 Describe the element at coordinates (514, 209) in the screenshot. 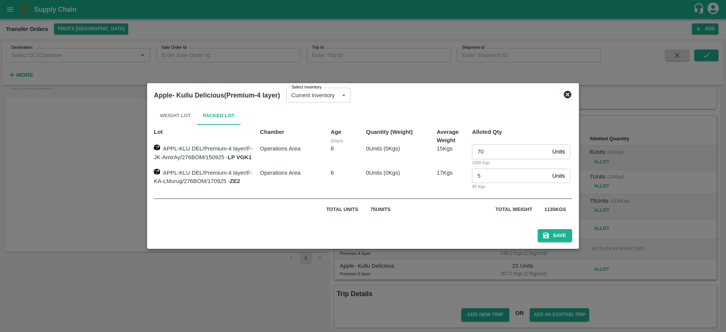

I see `span: Total weight` at that location.